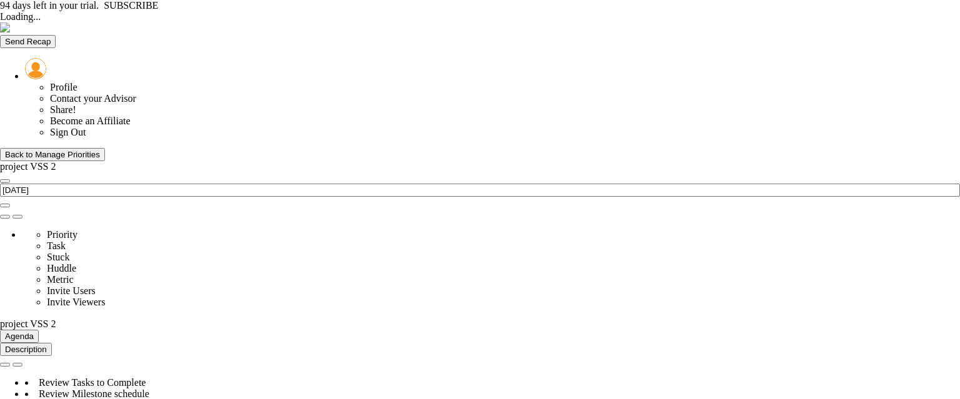 The height and width of the screenshot is (399, 960). I want to click on div: Back to Manage Priorities, so click(52, 154).